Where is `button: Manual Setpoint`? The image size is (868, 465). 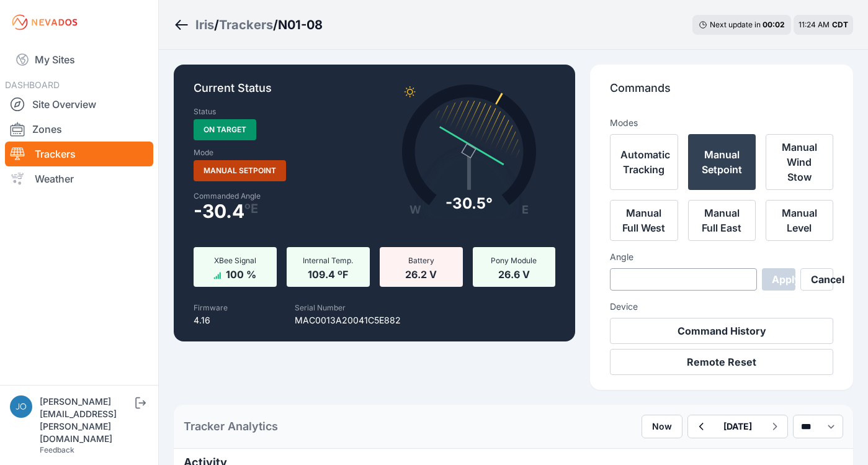 button: Manual Setpoint is located at coordinates (721, 162).